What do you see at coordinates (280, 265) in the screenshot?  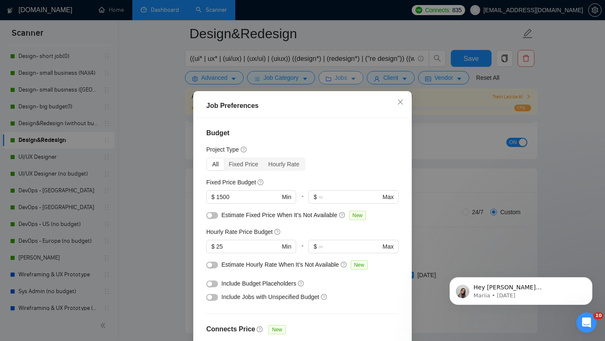 I see `span: Estimate Hourly Rate When It’s Not Available` at bounding box center [280, 265].